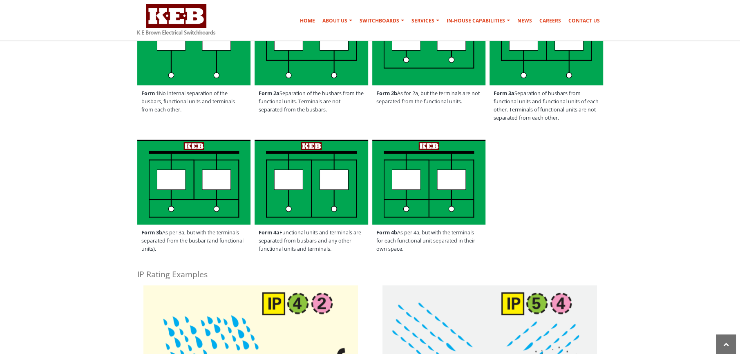 This screenshot has width=740, height=354. I want to click on a: Services, so click(425, 21).